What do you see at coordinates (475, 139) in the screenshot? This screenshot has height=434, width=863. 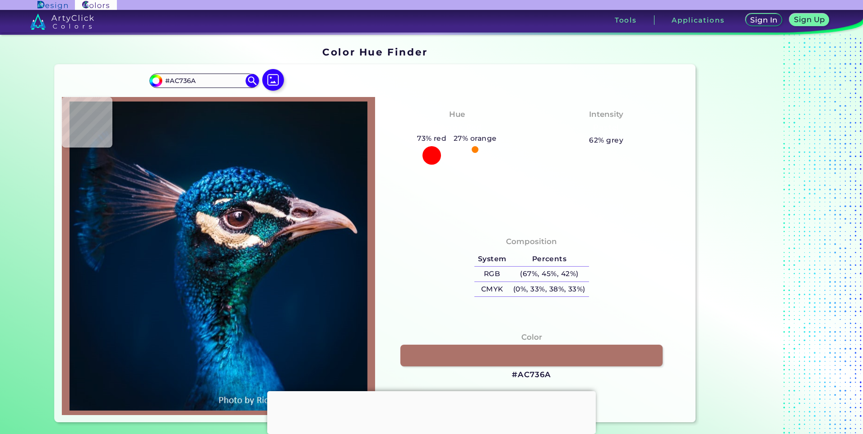 I see `h5: 27% orange` at bounding box center [475, 139].